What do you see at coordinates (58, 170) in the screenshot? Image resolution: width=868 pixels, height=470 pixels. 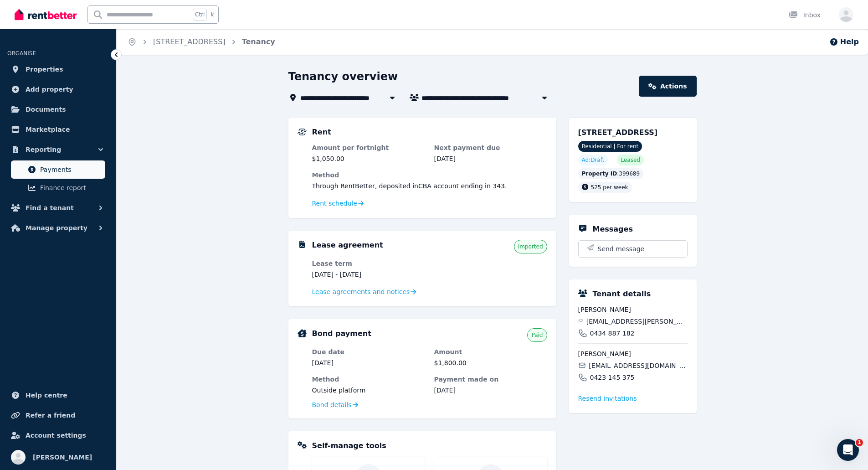 I see `a: Payments` at bounding box center [58, 170].